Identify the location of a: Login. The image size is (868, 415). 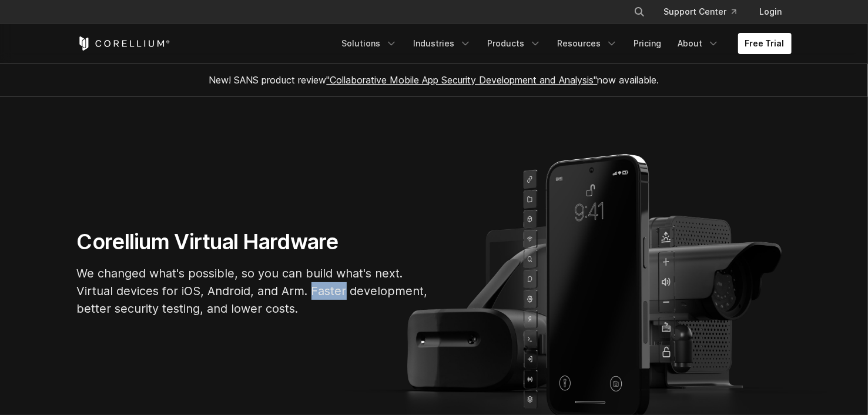
(772, 12).